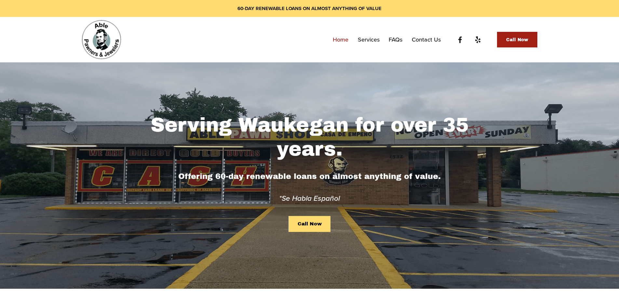 Image resolution: width=619 pixels, height=292 pixels. What do you see at coordinates (102, 40) in the screenshot?
I see `img: Able Pawn Shop` at bounding box center [102, 40].